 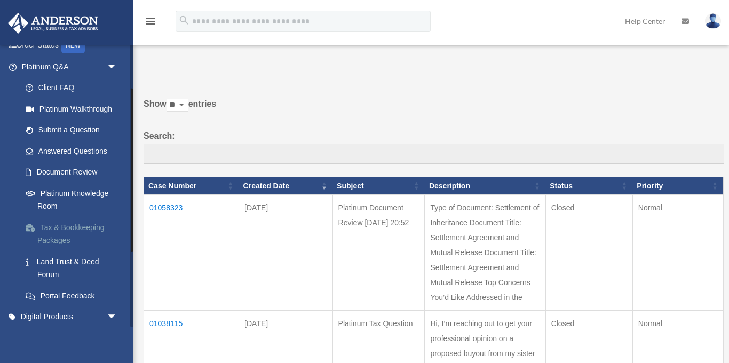 What do you see at coordinates (433, 154) in the screenshot?
I see `input: Search:` at bounding box center [433, 154].